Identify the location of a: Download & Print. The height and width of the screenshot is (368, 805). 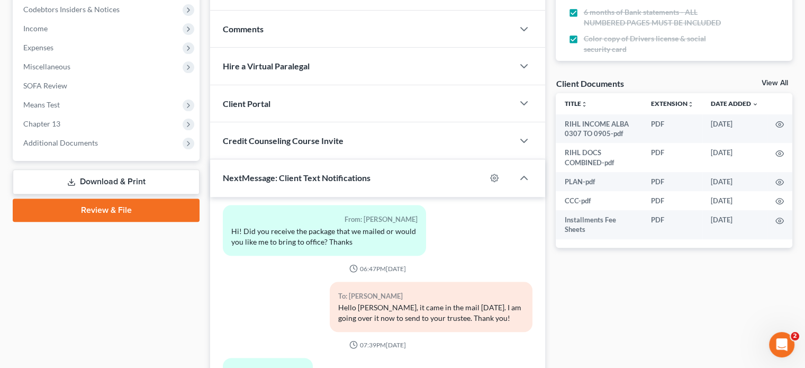
(106, 181).